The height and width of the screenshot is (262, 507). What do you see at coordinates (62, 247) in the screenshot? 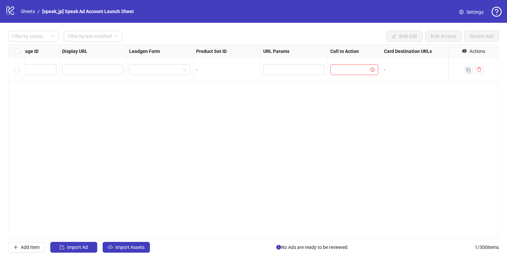
I see `span: import` at bounding box center [62, 247].